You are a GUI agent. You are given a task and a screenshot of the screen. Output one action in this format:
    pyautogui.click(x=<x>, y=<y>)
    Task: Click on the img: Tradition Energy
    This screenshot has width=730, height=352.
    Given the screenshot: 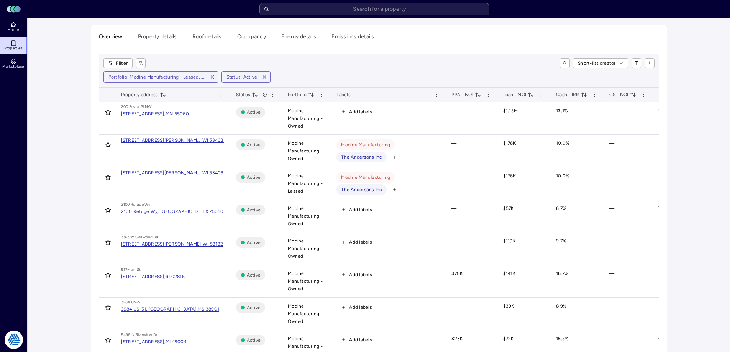 What is the action you would take?
    pyautogui.click(x=14, y=340)
    